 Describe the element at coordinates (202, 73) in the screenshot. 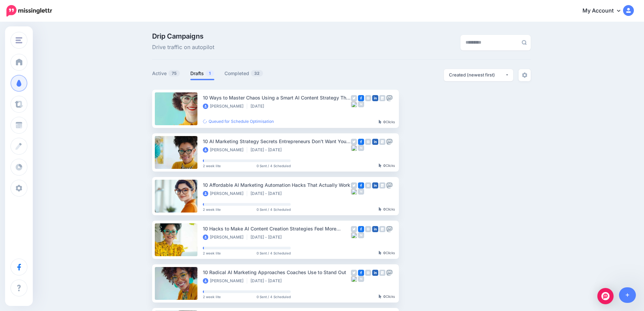

I see `a: Drafts1` at that location.